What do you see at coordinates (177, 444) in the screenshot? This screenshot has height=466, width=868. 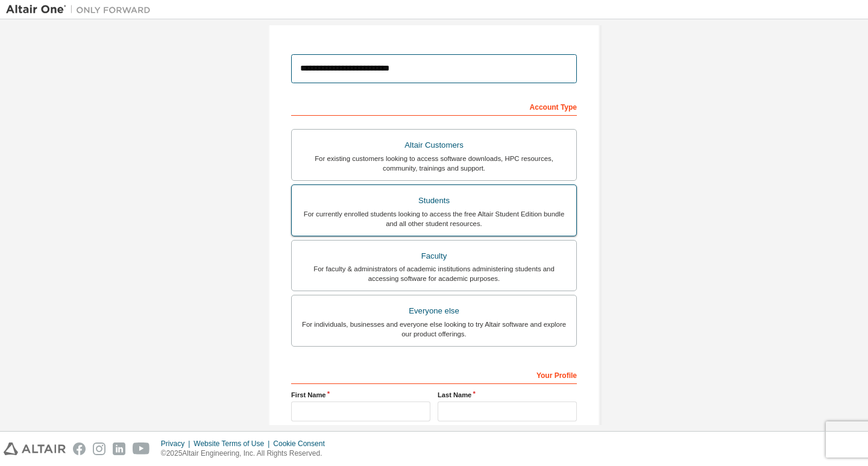 I see `div: Privacy` at bounding box center [177, 444].